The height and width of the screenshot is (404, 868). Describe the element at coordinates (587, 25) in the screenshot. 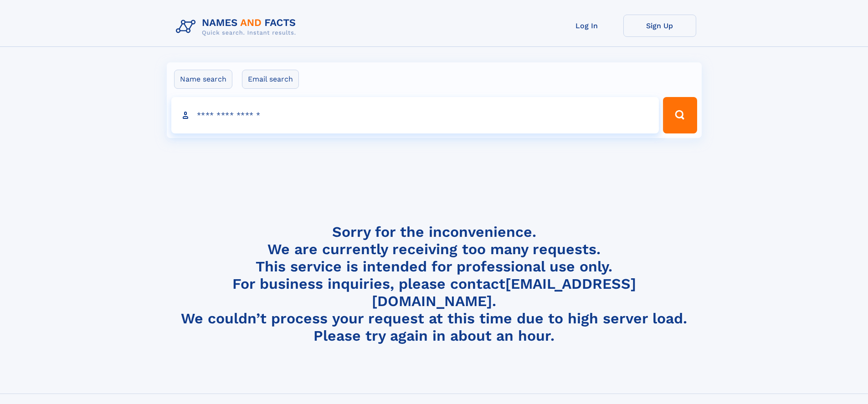

I see `a: Log In` at that location.